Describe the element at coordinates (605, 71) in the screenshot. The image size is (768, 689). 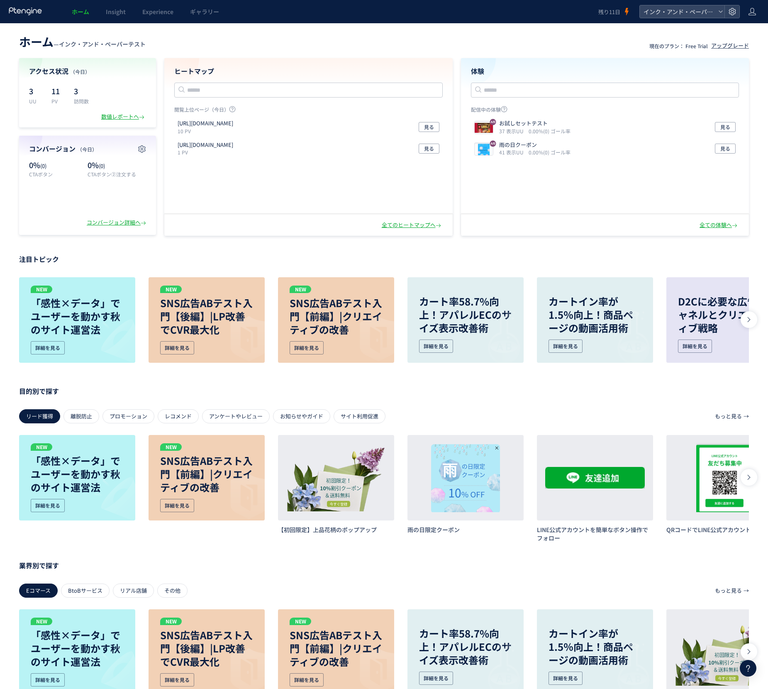
I see `h4: 体験` at that location.